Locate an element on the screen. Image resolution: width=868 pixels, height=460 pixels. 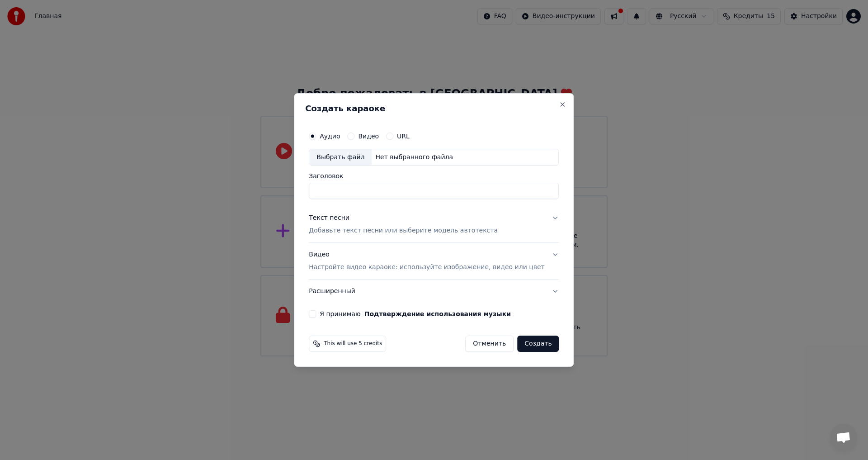
button: Отменить is located at coordinates (489, 344).